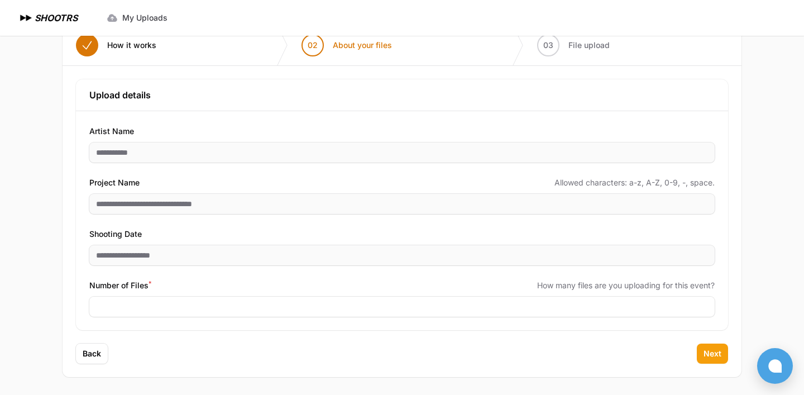 This screenshot has width=804, height=395. What do you see at coordinates (137, 18) in the screenshot?
I see `a: My Uploads` at bounding box center [137, 18].